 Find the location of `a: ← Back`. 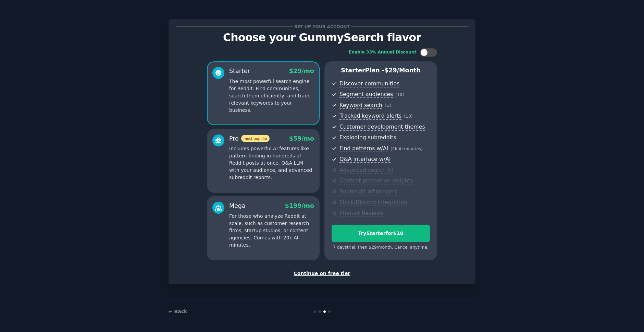

a: ← Back is located at coordinates (178, 311).